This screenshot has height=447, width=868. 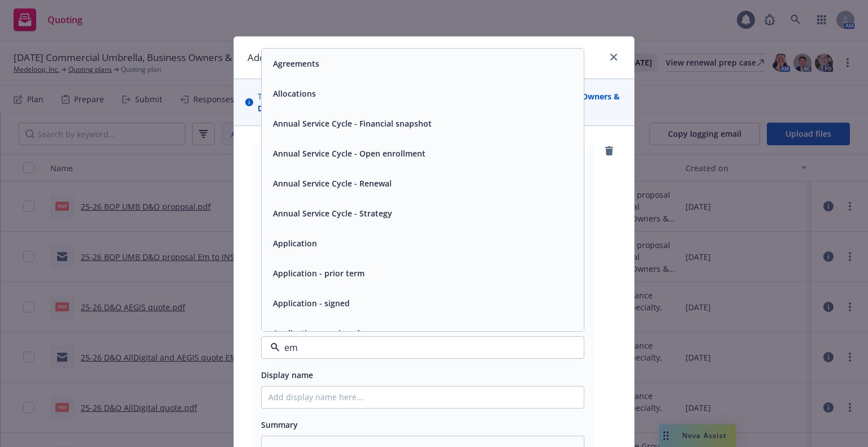 What do you see at coordinates (287, 375) in the screenshot?
I see `span: Display name` at bounding box center [287, 375].